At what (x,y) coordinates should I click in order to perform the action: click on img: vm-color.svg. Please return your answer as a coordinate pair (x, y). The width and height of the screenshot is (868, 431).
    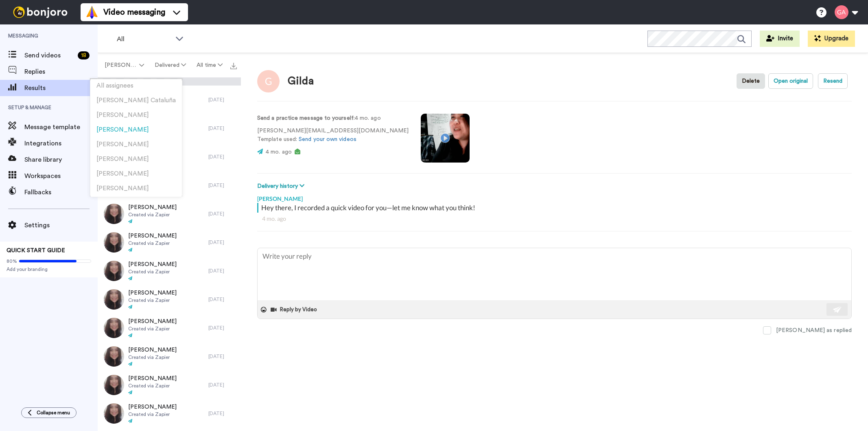
    Looking at the image, I should click on (92, 12).